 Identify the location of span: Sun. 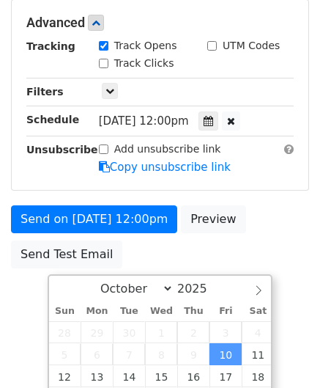
(65, 311).